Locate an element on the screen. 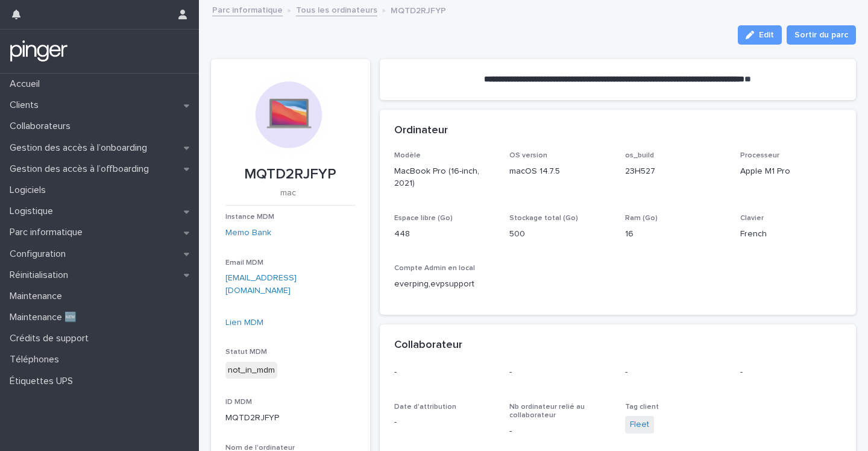 This screenshot has height=451, width=868. button: Edit is located at coordinates (759, 35).